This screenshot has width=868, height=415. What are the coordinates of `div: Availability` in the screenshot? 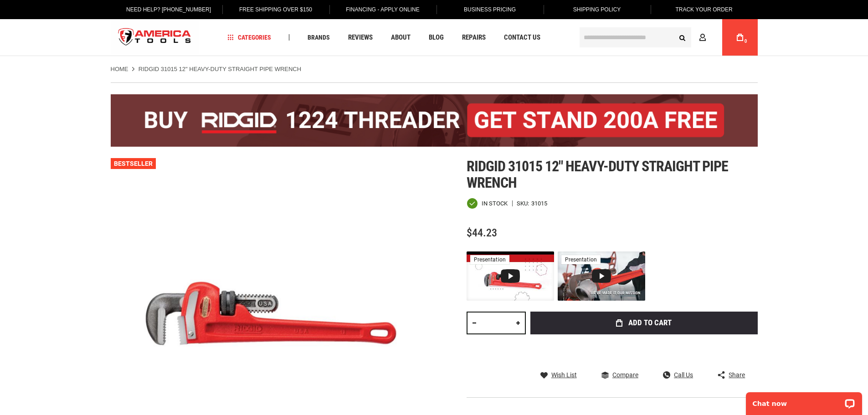 It's located at (487, 203).